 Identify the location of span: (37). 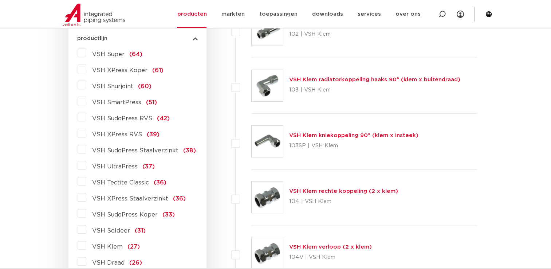
(148, 166).